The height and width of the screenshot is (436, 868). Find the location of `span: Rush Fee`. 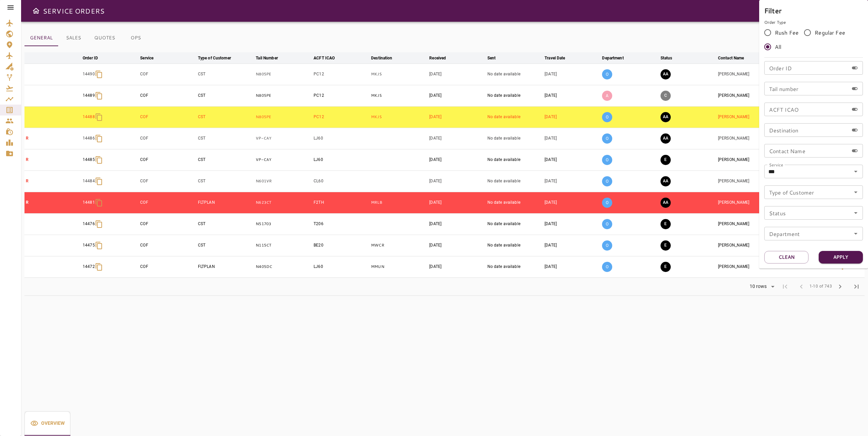

span: Rush Fee is located at coordinates (787, 33).